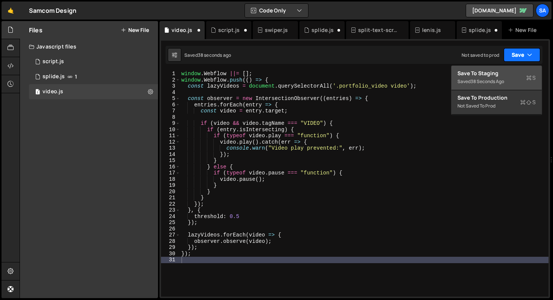  Describe the element at coordinates (170, 180) in the screenshot. I see `div: 18` at that location.